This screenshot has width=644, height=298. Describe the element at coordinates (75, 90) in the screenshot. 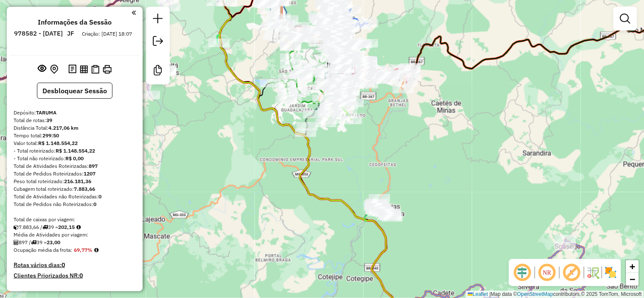

I see `button: Desbloquear Sessão` at that location.